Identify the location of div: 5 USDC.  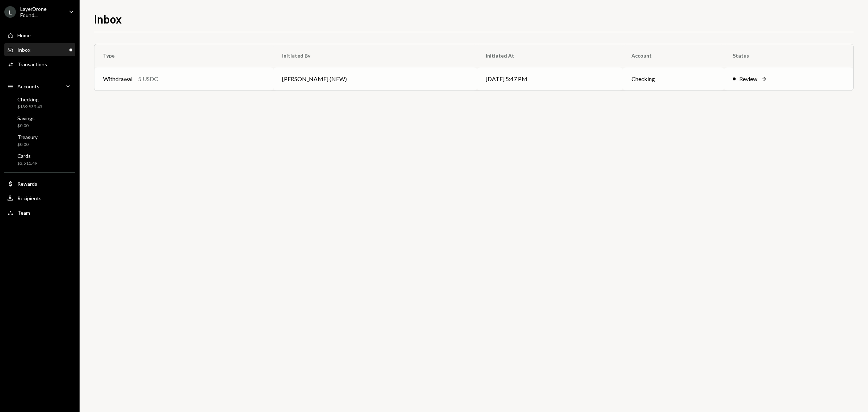
(148, 79).